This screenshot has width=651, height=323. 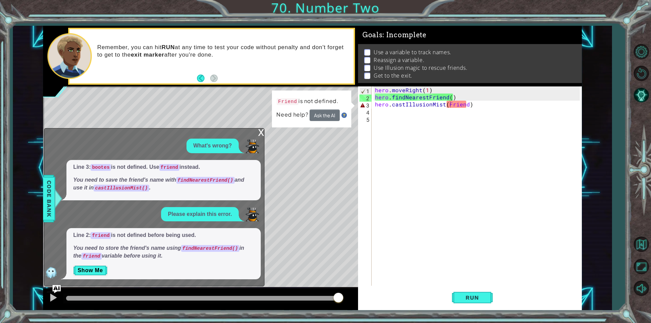 I want to click on button: Level Options, so click(x=641, y=52).